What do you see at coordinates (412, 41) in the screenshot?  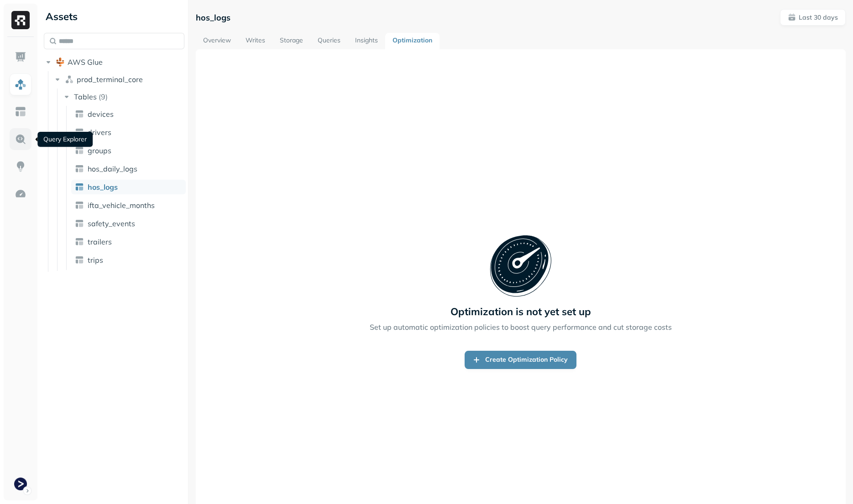 I see `a: Optimization` at bounding box center [412, 41].